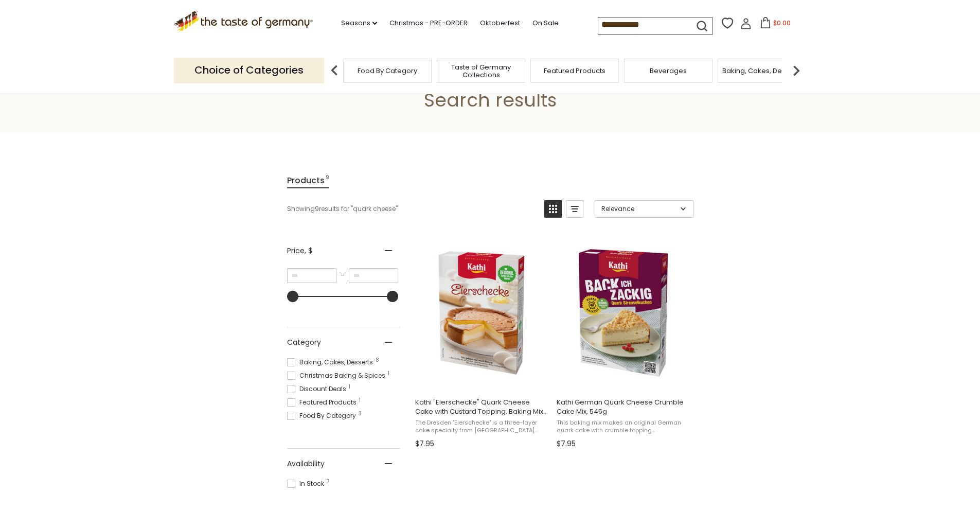  What do you see at coordinates (249, 70) in the screenshot?
I see `p: Choice of Categories` at bounding box center [249, 70].